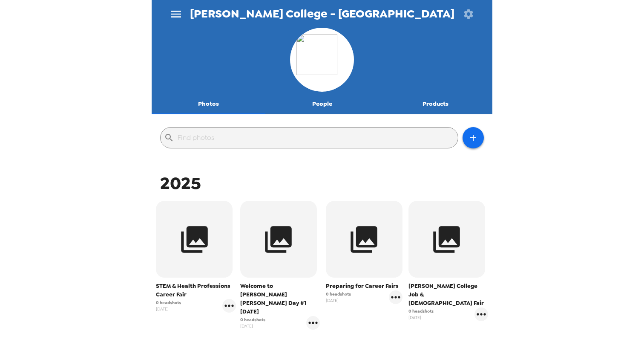 The height and width of the screenshot is (351, 644). Describe the element at coordinates (180, 183) in the screenshot. I see `span: 2025` at that location.